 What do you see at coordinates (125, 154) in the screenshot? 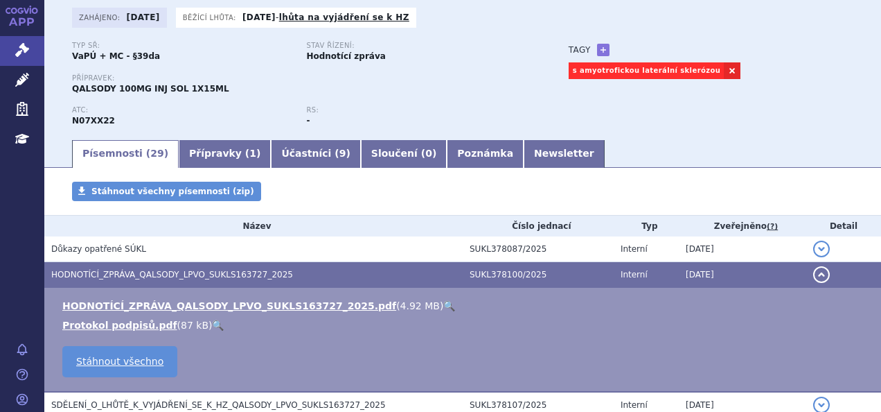
I see `a: Písemnosti (29)` at bounding box center [125, 154].